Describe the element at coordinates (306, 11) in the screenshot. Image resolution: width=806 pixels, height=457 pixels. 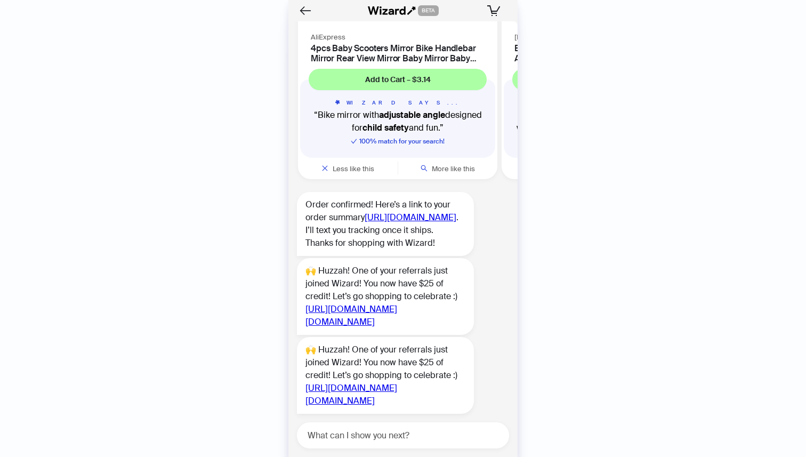
I see `button: Back` at that location.